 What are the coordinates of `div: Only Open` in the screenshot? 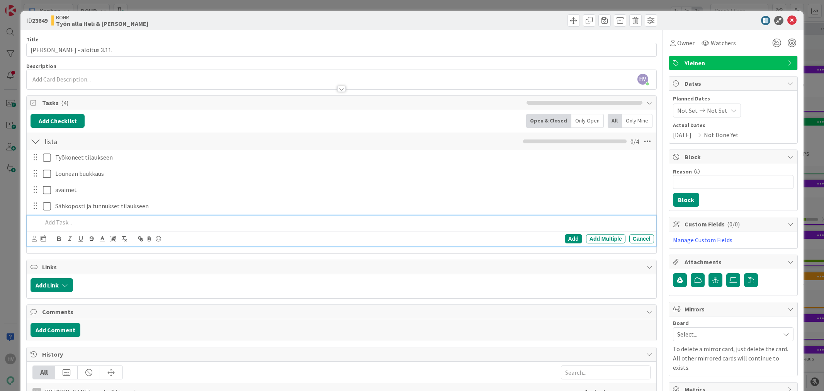 It's located at (587, 121).